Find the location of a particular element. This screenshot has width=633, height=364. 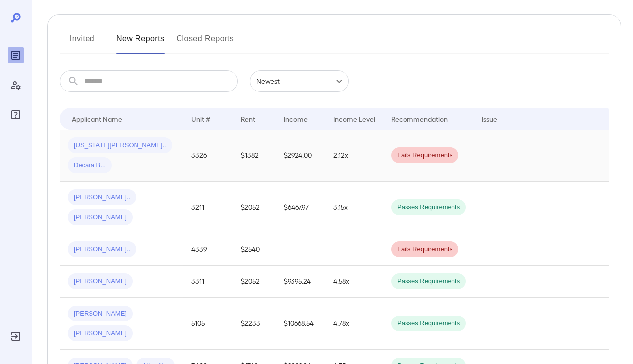

div: Applicant Name is located at coordinates (97, 119).